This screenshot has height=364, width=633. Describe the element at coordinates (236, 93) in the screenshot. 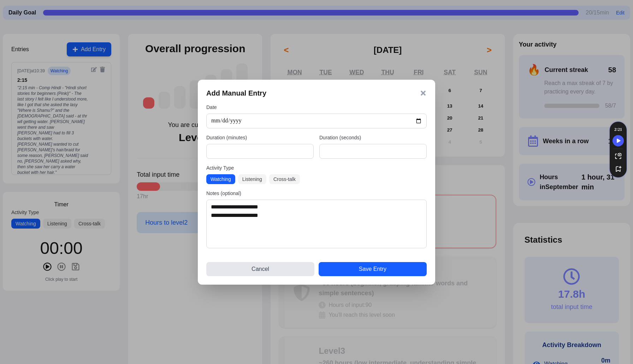

I see `h3: Add Manual Entry` at that location.